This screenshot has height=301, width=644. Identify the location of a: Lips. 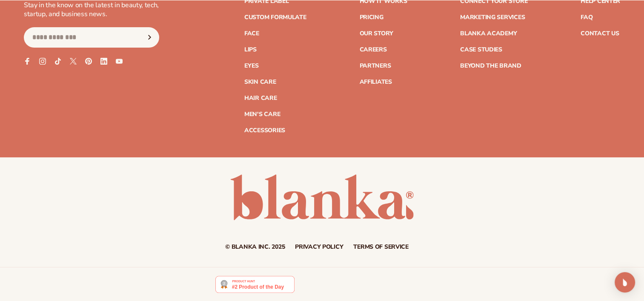
(250, 50).